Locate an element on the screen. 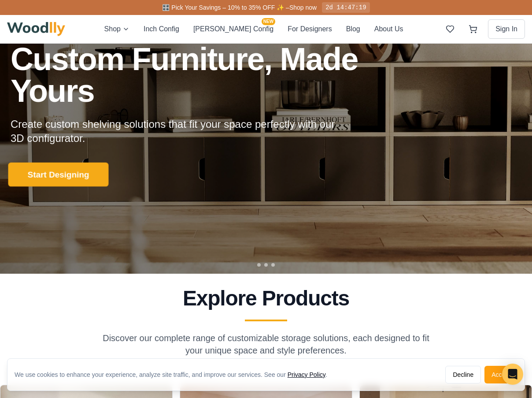  p: Discover our complete range of customizable storage solutions, each designed to fit your unique s... is located at coordinates (266, 344).